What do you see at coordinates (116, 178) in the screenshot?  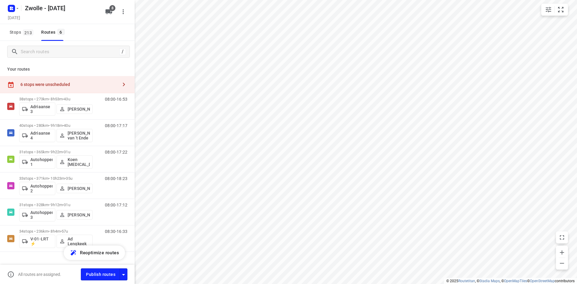 I see `p: 08:00-18:23` at bounding box center [116, 178].